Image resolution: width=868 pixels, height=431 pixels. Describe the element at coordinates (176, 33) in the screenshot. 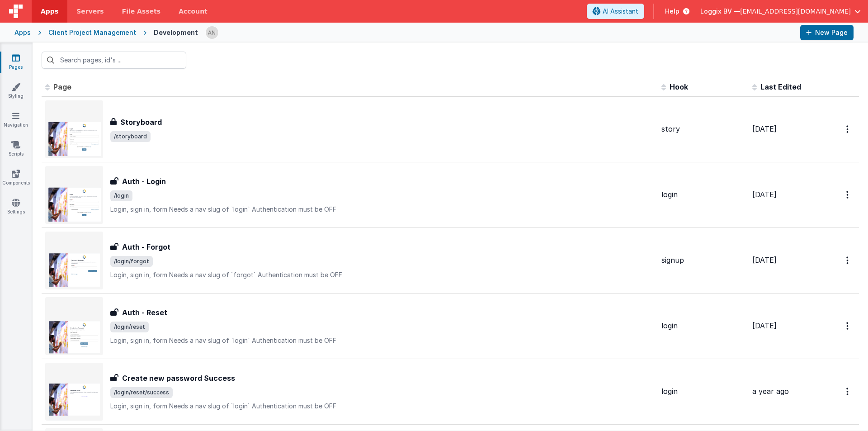

I see `div: Development` at that location.